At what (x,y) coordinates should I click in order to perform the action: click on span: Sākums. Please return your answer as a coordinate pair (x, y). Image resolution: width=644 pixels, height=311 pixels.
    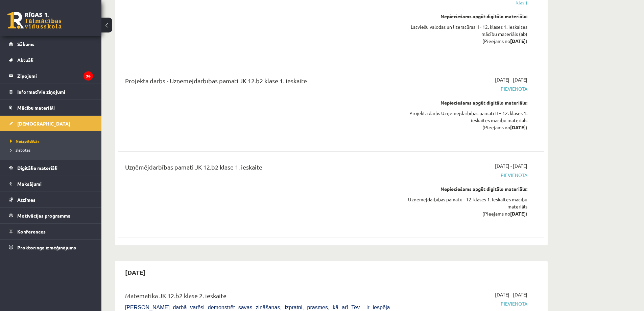
    Looking at the image, I should click on (26, 44).